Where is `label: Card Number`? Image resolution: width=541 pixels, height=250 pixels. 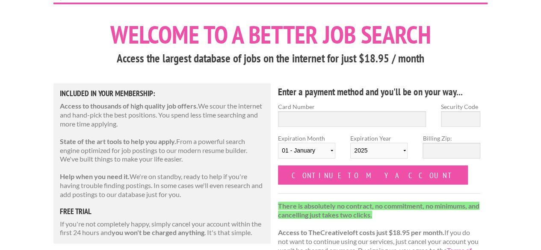 label: Card Number is located at coordinates (352, 106).